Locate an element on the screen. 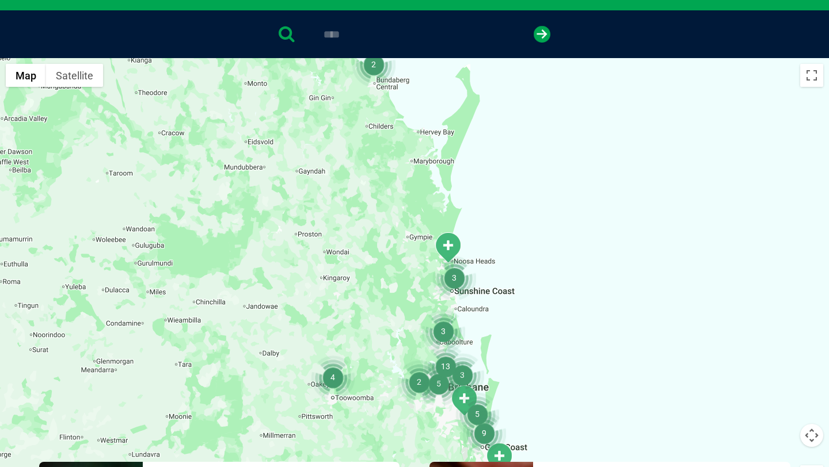 This screenshot has height=467, width=829. button: Map camera controls is located at coordinates (812, 436).